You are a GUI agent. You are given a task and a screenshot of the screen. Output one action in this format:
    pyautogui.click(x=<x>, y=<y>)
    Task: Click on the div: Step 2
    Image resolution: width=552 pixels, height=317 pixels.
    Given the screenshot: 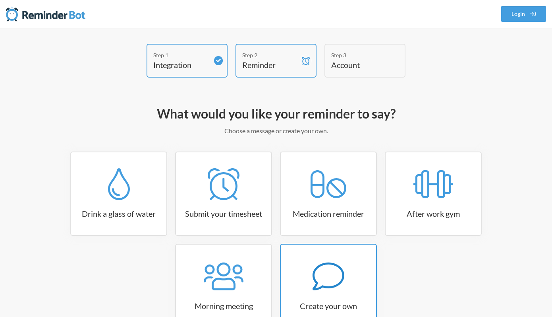 What is the action you would take?
    pyautogui.click(x=270, y=55)
    